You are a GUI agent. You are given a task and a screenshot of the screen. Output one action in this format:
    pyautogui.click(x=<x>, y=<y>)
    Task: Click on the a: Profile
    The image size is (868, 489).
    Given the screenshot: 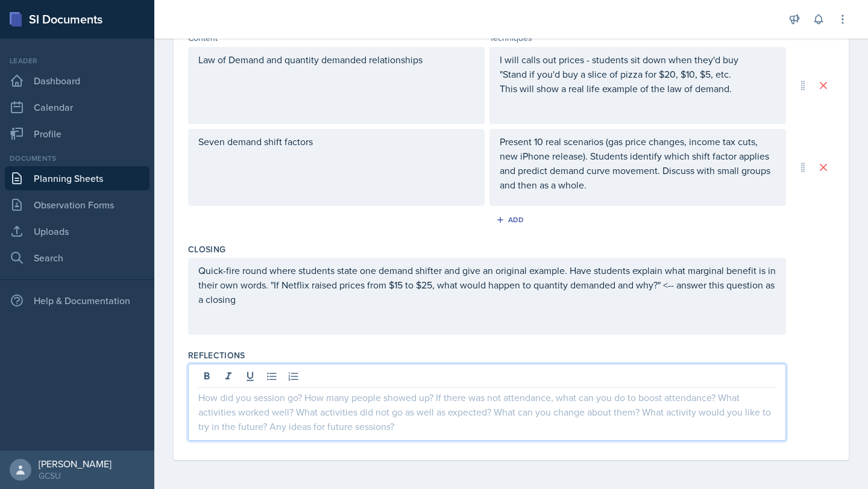 What is the action you would take?
    pyautogui.click(x=77, y=134)
    